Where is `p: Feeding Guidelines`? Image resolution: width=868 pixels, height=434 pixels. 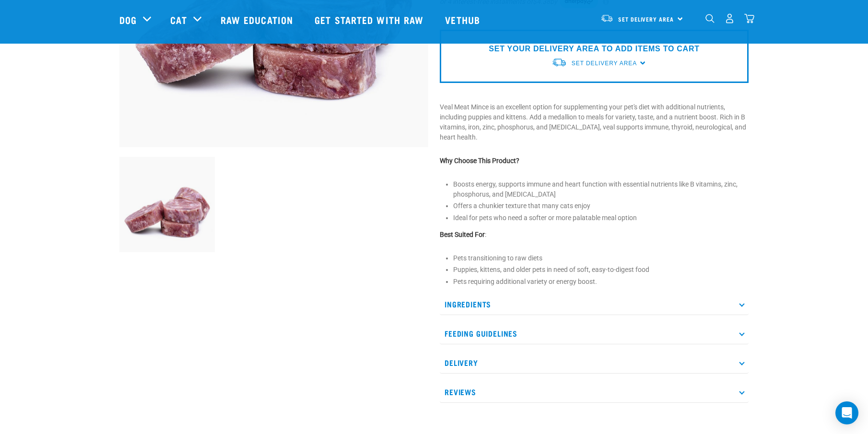
p: Feeding Guidelines is located at coordinates (594, 333).